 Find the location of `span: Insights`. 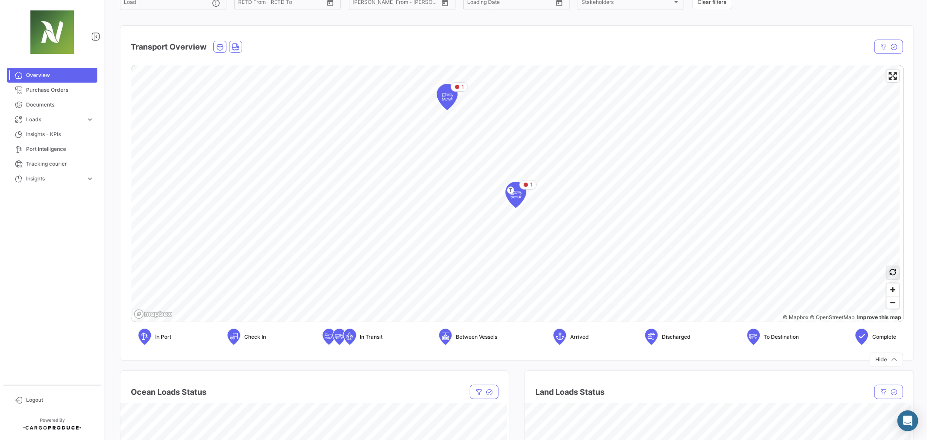

span: Insights is located at coordinates (54, 179).